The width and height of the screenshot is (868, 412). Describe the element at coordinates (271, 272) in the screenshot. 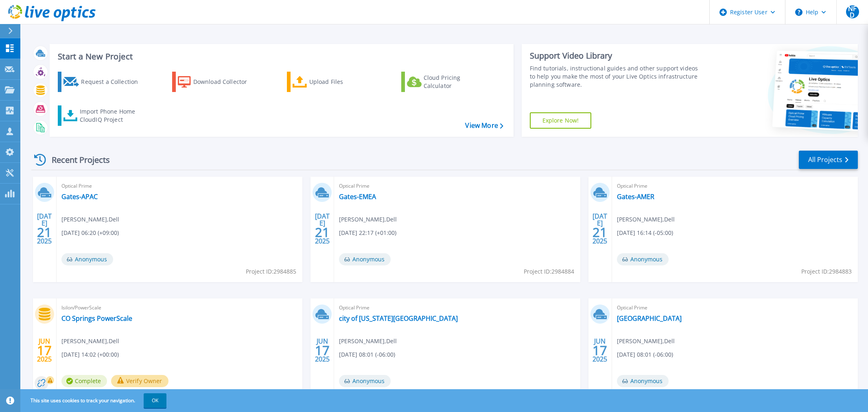

I see `span: Project ID: 2984885` at that location.